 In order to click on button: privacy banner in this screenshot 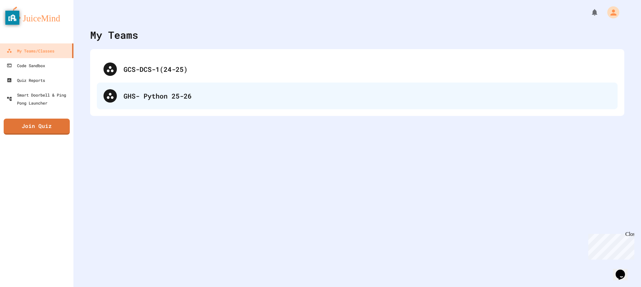, I will do `click(12, 18)`.